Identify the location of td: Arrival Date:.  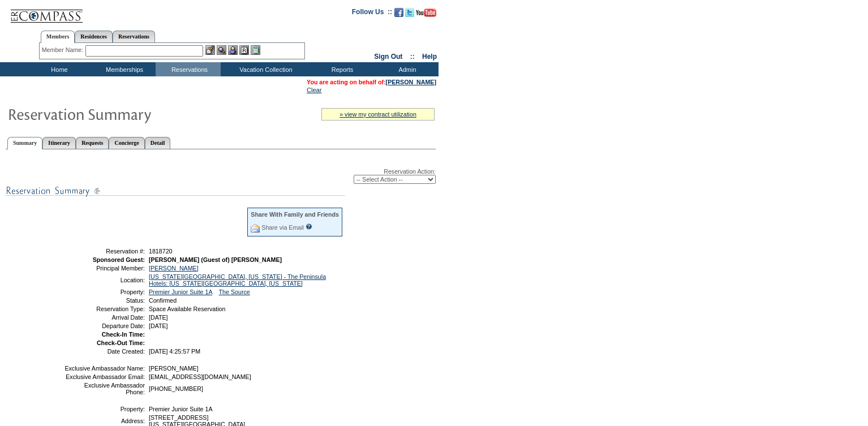
(104, 318).